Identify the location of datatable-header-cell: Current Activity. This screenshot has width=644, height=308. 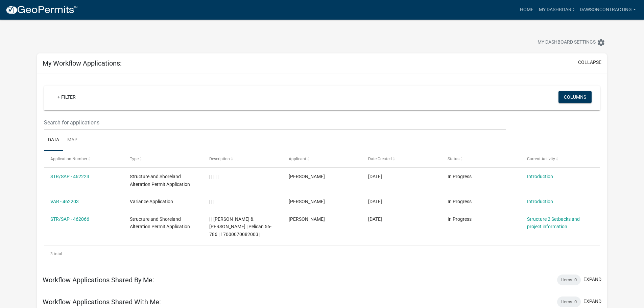
(560, 159).